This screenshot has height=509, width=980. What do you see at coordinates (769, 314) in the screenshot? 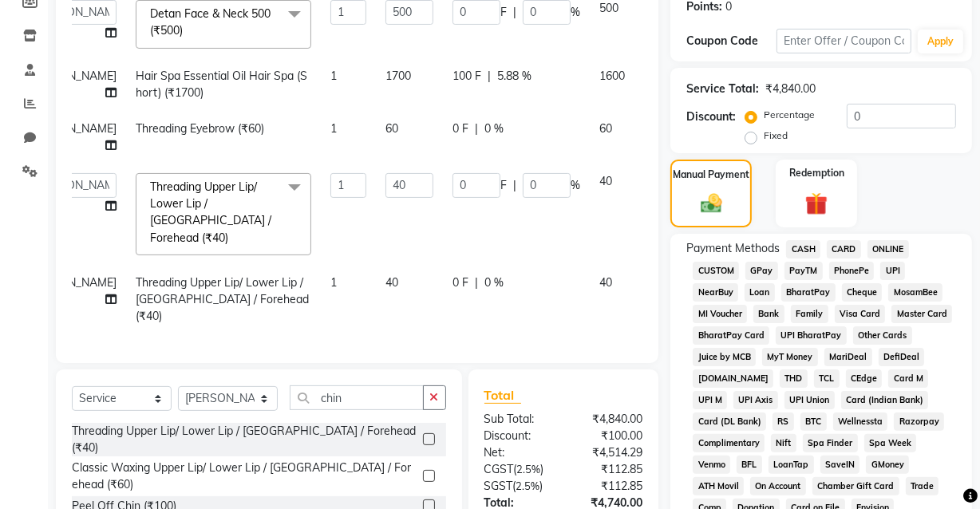
I see `span: Bank` at bounding box center [769, 314].